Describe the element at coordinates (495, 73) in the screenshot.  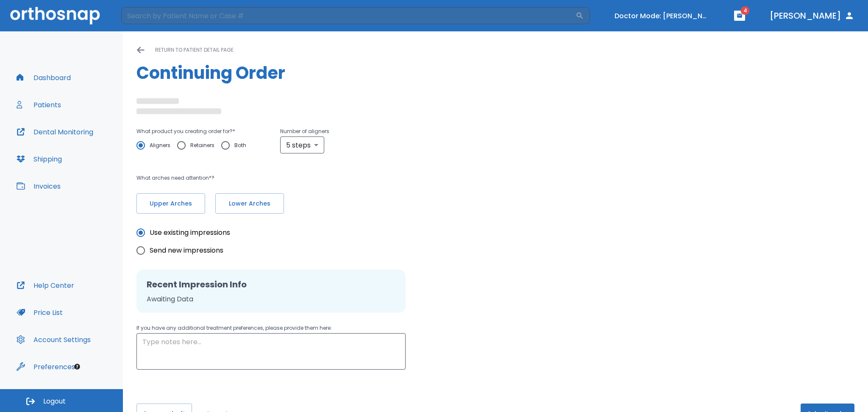
I see `h1: Continuing Order` at that location.